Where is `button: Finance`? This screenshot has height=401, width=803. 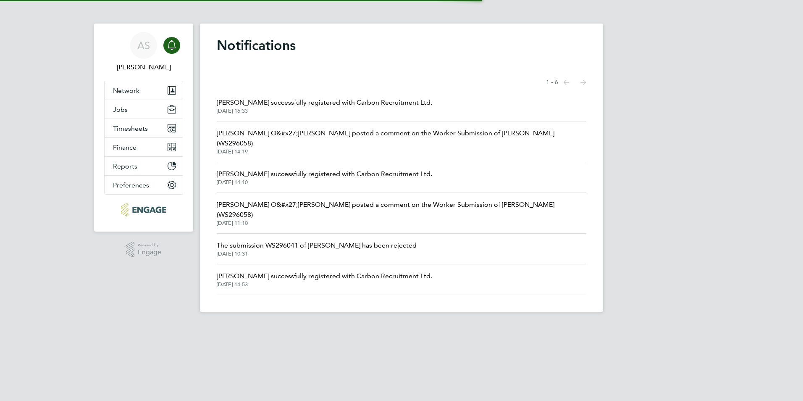 button: Finance is located at coordinates (144, 147).